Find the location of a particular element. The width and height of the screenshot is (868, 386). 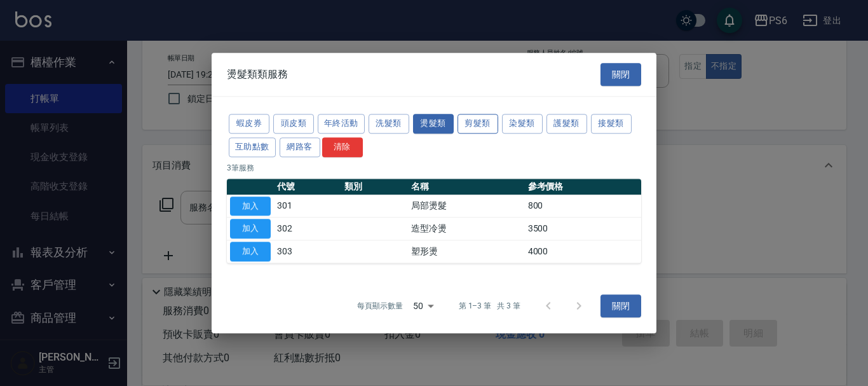

th: 類別 is located at coordinates (375, 187).